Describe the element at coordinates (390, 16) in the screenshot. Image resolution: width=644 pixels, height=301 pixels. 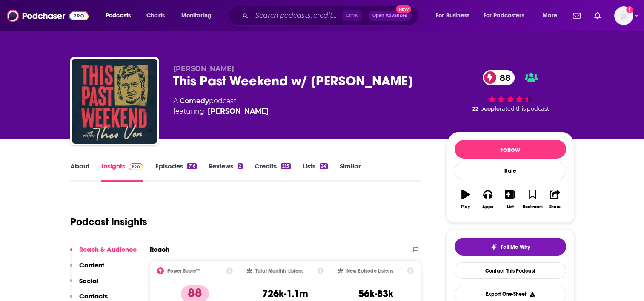
I see `button: Open AdvancedNew` at that location.